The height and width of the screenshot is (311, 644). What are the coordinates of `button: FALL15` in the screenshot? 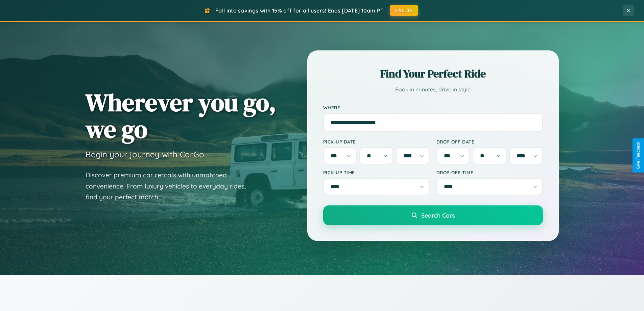 It's located at (404, 11).